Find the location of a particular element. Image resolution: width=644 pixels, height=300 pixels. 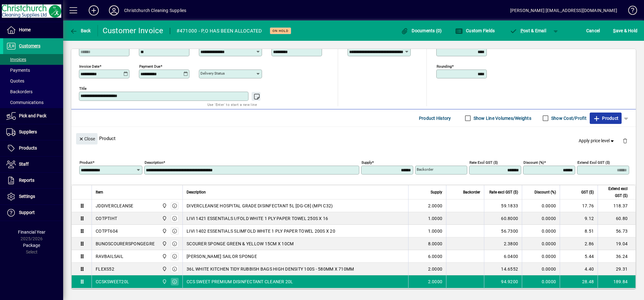

div: COTPTIHT is located at coordinates (107, 219).